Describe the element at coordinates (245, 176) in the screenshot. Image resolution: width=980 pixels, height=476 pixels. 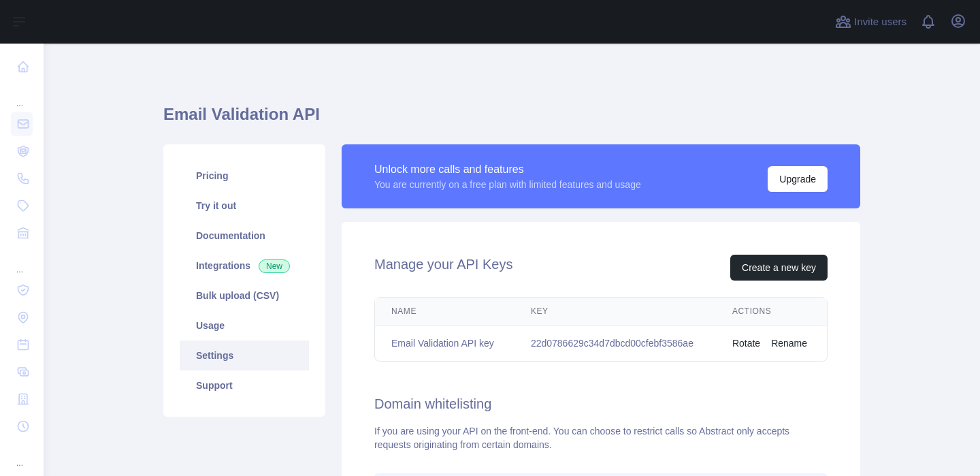
I see `a: Pricing` at that location.